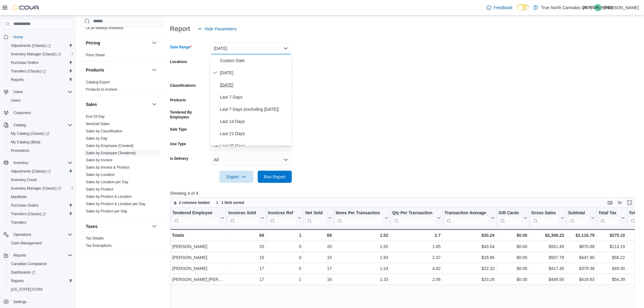  Describe the element at coordinates (42, 37) in the screenshot. I see `span: Home` at that location.